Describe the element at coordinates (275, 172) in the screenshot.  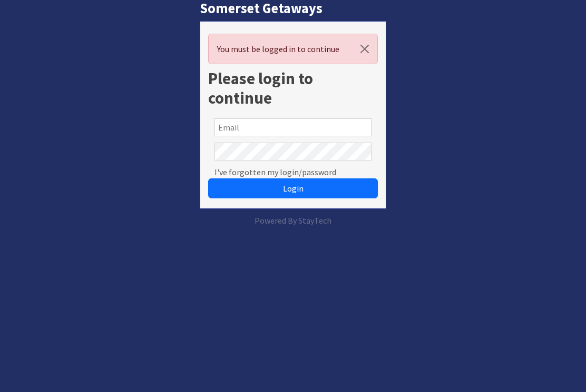
I see `a: I've forgotten my login/password` at that location.